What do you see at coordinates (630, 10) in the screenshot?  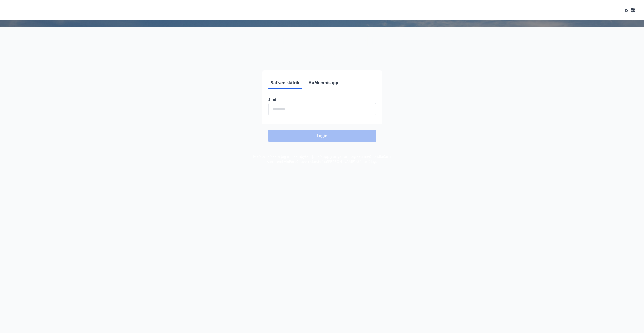 I see `button: ÍS` at bounding box center [630, 10].